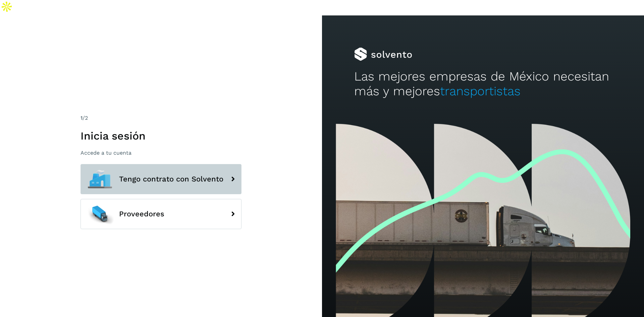  I want to click on h2: Las mejores empresas de México necesitan más y mejores, so click(483, 84).